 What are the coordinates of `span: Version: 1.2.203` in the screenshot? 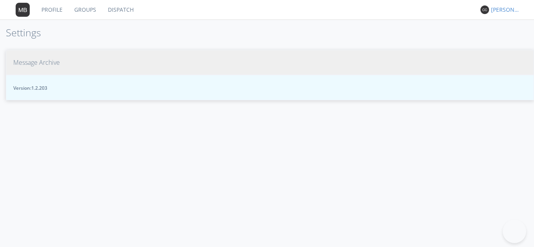 It's located at (270, 88).